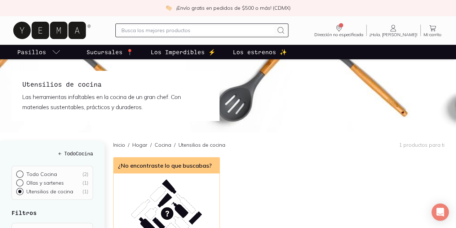 The width and height of the screenshot is (456, 228). What do you see at coordinates (183, 52) in the screenshot?
I see `a: Los Imperdibles ⚡️` at bounding box center [183, 52].